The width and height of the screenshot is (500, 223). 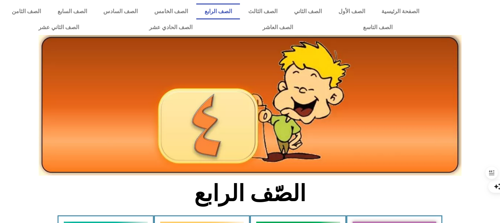 What do you see at coordinates (250, 193) in the screenshot?
I see `h2: الصّف الرابع` at bounding box center [250, 193].